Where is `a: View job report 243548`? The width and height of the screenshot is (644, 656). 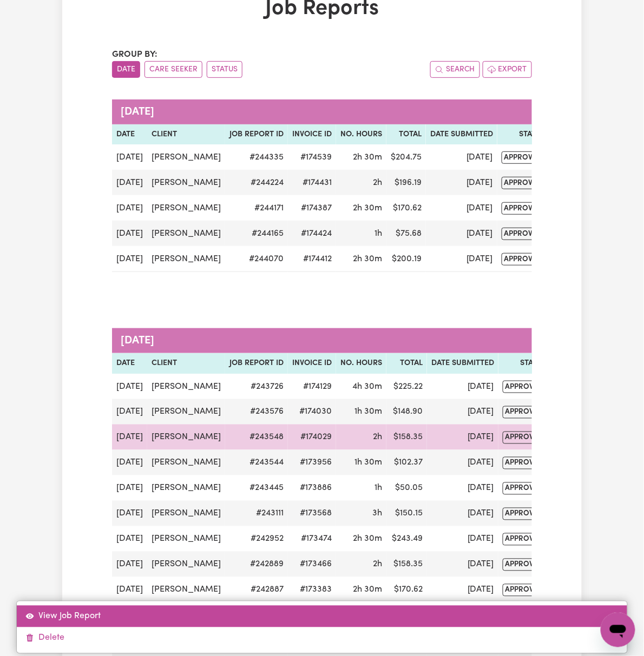
a: View job report 243548 is located at coordinates (322, 617).